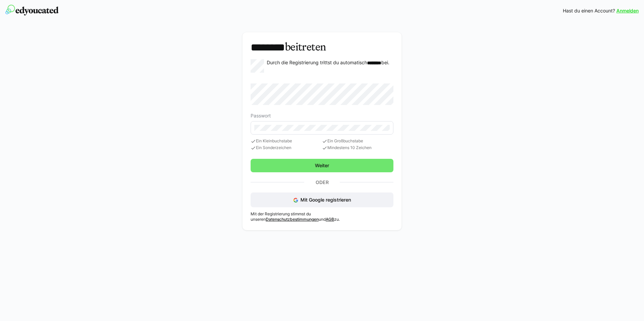 The height and width of the screenshot is (321, 644). What do you see at coordinates (322, 217) in the screenshot?
I see `p: Mit der Registrierung stimmst du unseren und zu.` at bounding box center [322, 217].